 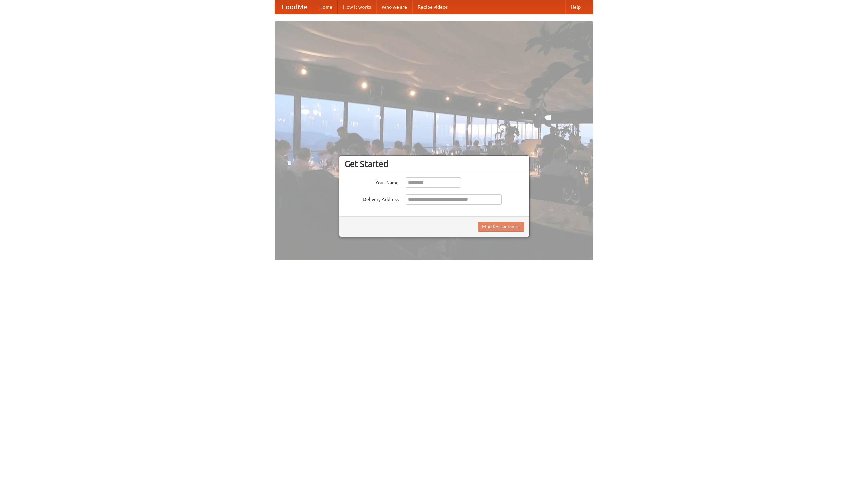 I want to click on a: How it works, so click(x=357, y=7).